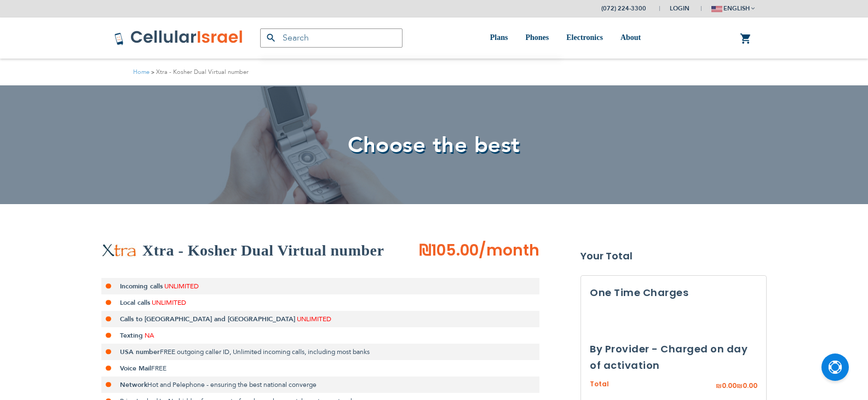  I want to click on span: Phones, so click(536, 37).